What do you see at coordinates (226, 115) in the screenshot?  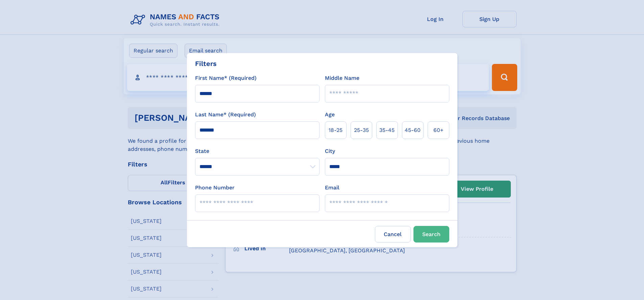 I see `label: Last Name* (Required)` at bounding box center [226, 115].